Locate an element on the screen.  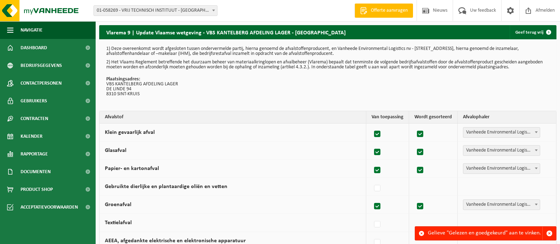
a: Geef terug vrij is located at coordinates (532, 32).